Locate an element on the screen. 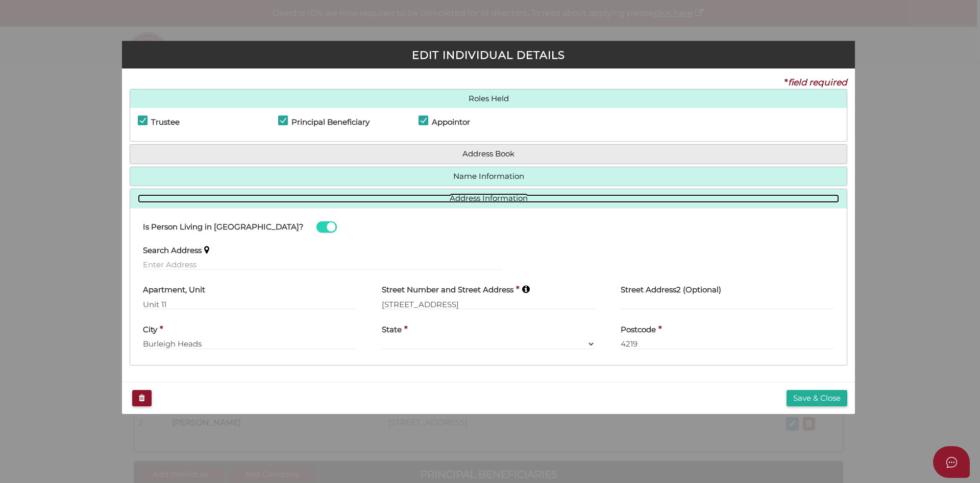 The image size is (980, 483). input: Enter Address is located at coordinates (322, 264).